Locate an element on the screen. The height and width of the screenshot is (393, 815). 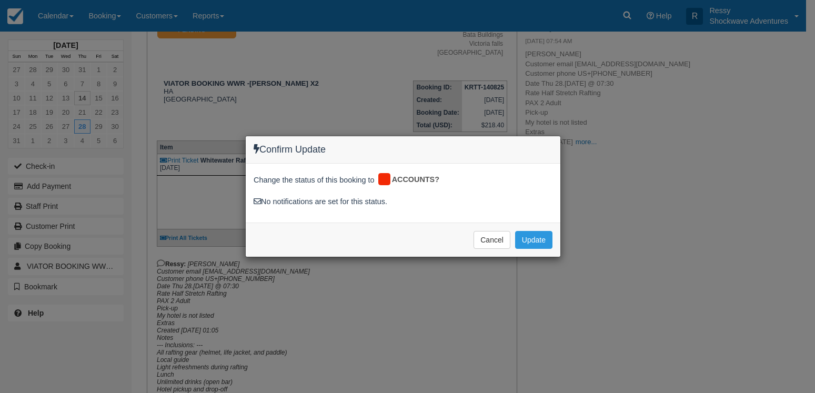
div: No notifications are set for this status. is located at coordinates (403, 202).